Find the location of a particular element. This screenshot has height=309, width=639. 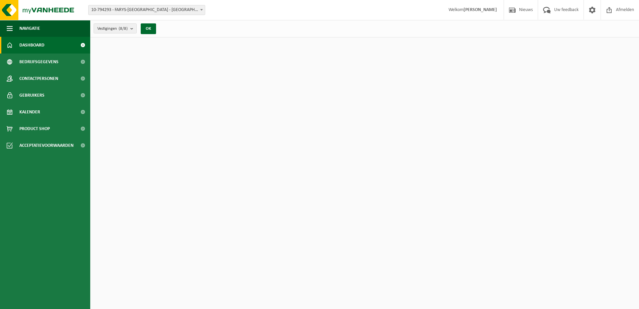

span: Contactpersonen is located at coordinates (39, 79).